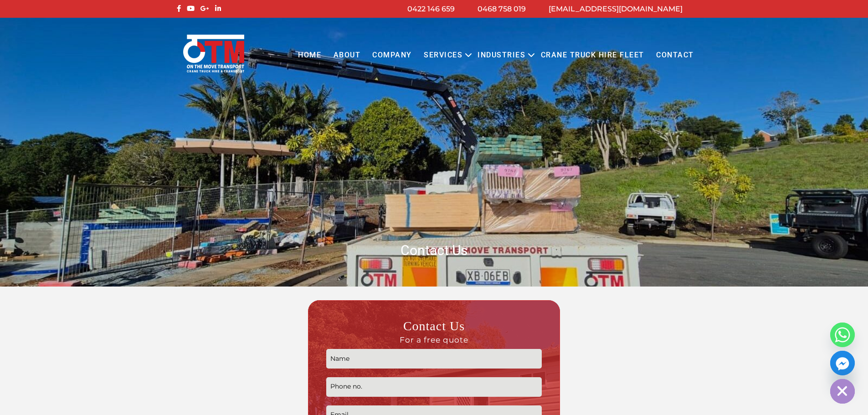  What do you see at coordinates (842, 335) in the screenshot?
I see `a: Whatsapp` at bounding box center [842, 335].